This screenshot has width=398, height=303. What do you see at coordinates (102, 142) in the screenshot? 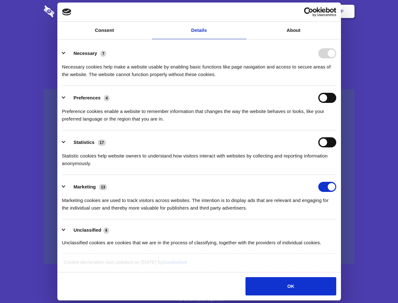
I see `span: 17` at bounding box center [102, 142].